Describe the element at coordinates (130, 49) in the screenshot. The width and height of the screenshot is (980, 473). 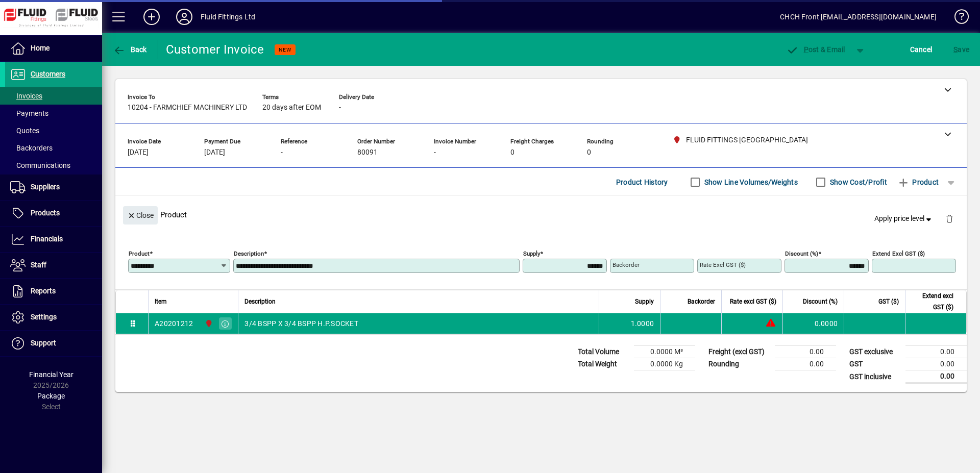
I see `span: Back` at that location.